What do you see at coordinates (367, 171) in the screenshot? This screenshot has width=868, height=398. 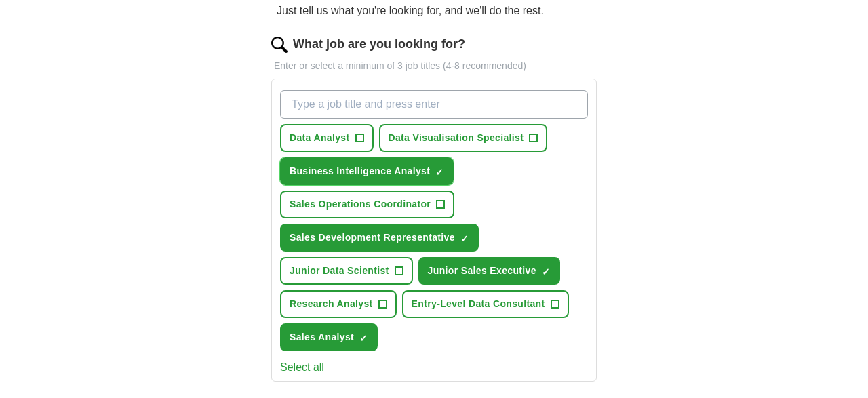 I see `button: Business Intelligence Analyst✓` at bounding box center [367, 171].